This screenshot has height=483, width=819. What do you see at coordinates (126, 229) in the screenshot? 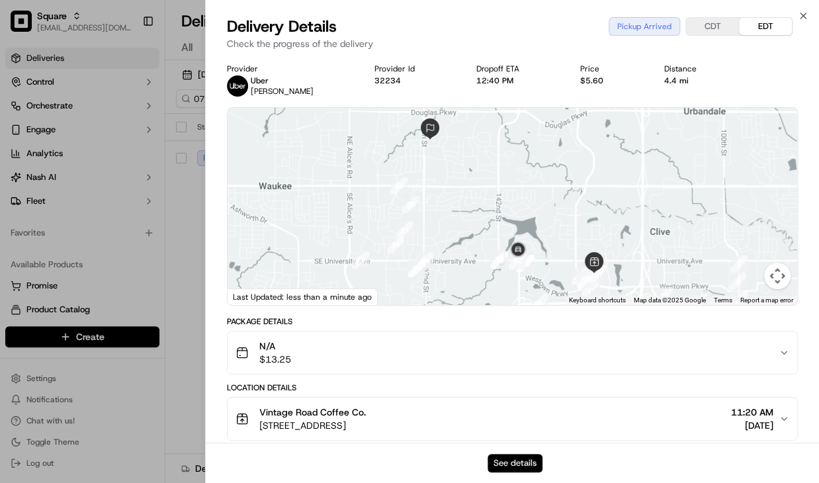
I see `a: Powered byPylon` at bounding box center [126, 229].